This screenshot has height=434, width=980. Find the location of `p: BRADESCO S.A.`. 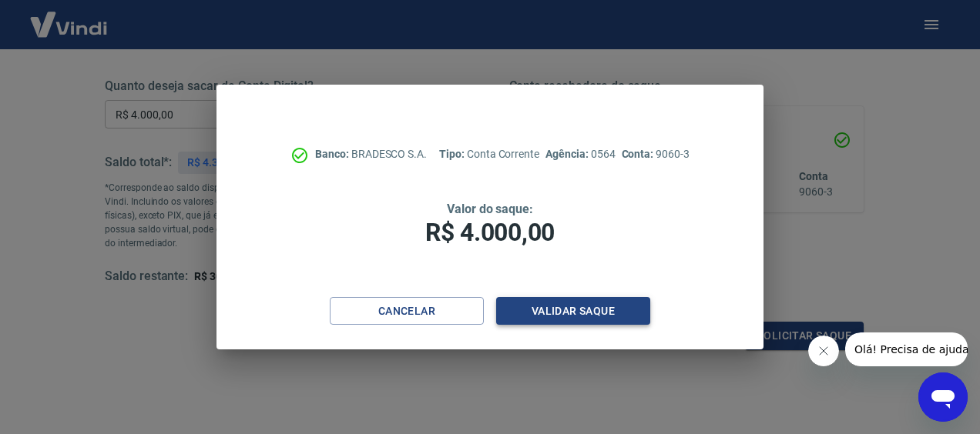

p: BRADESCO S.A. is located at coordinates (370, 154).